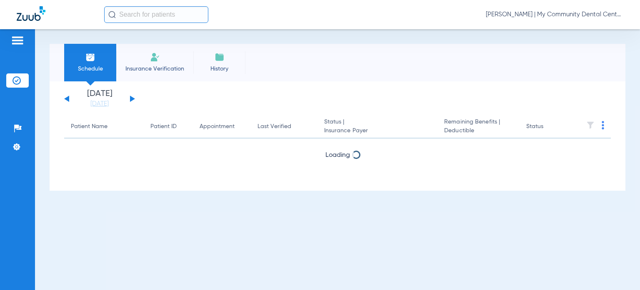 Image resolution: width=640 pixels, height=290 pixels. Describe the element at coordinates (90, 57) in the screenshot. I see `img: Schedule` at that location.